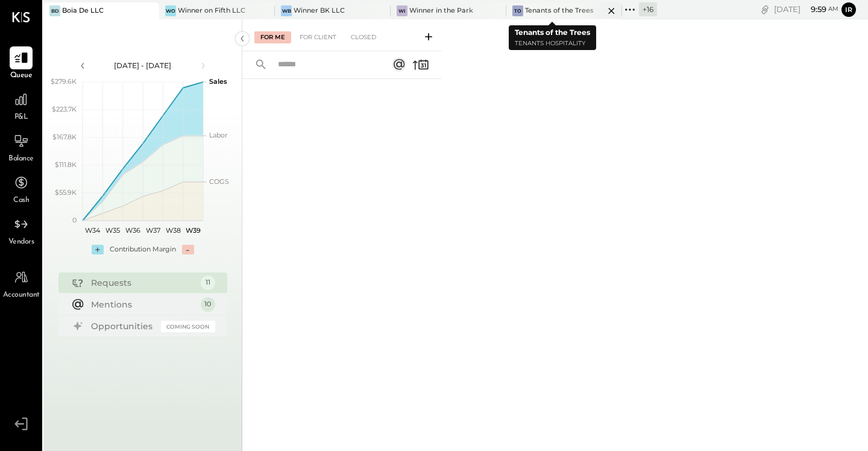 The image size is (868, 451). Describe the element at coordinates (218, 81) in the screenshot. I see `text: Sales` at that location.